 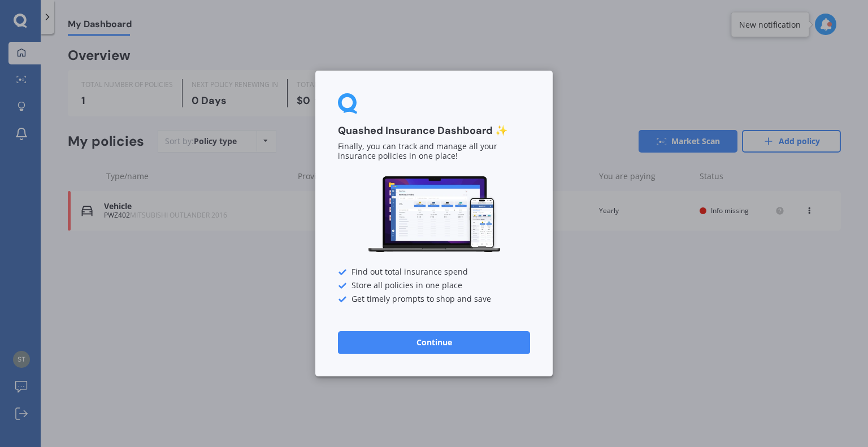 I want to click on div: Find out total insurance spend, so click(x=434, y=273).